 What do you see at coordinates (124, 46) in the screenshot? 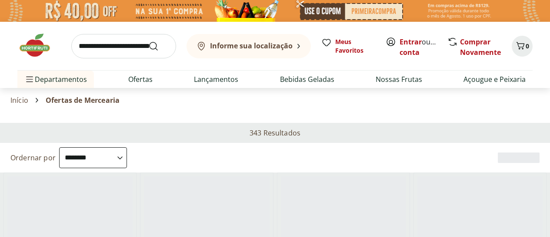
I see `input: search` at bounding box center [124, 46].